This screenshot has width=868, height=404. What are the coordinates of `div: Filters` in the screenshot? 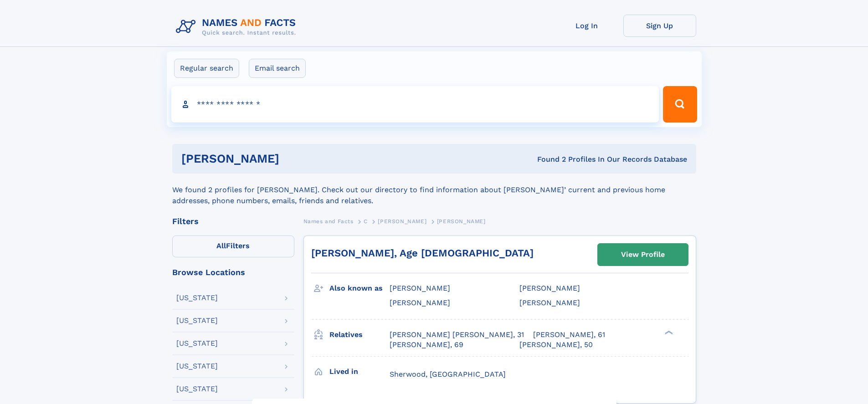 It's located at (233, 221).